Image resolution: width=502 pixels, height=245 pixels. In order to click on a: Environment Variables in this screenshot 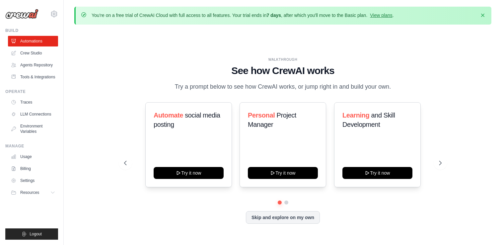, I will do `click(33, 129)`.